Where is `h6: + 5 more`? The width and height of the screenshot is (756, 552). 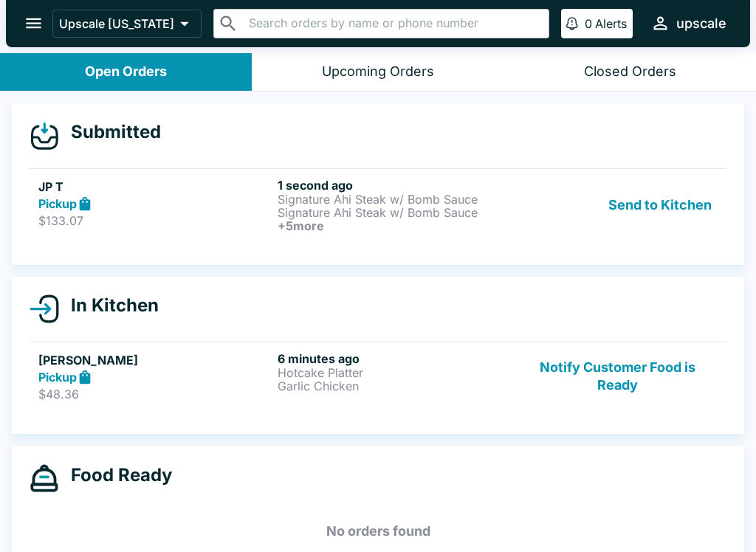 h6: + 5 more is located at coordinates (394, 226).